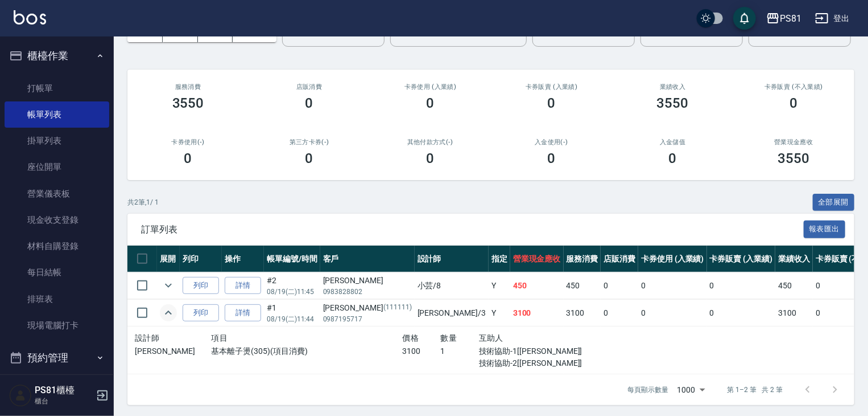 The height and width of the screenshot is (416, 868). What do you see at coordinates (410, 337) in the screenshot?
I see `span: 價格` at bounding box center [410, 337].